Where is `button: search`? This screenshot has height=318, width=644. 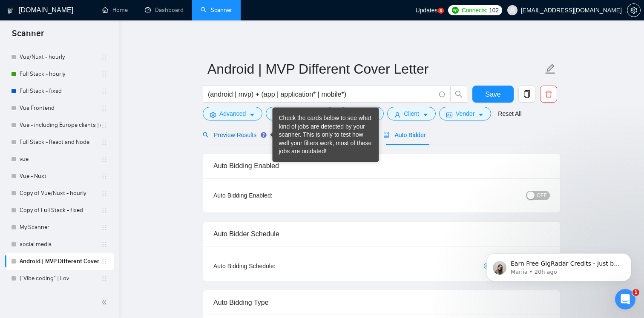
button: search is located at coordinates (459, 94).